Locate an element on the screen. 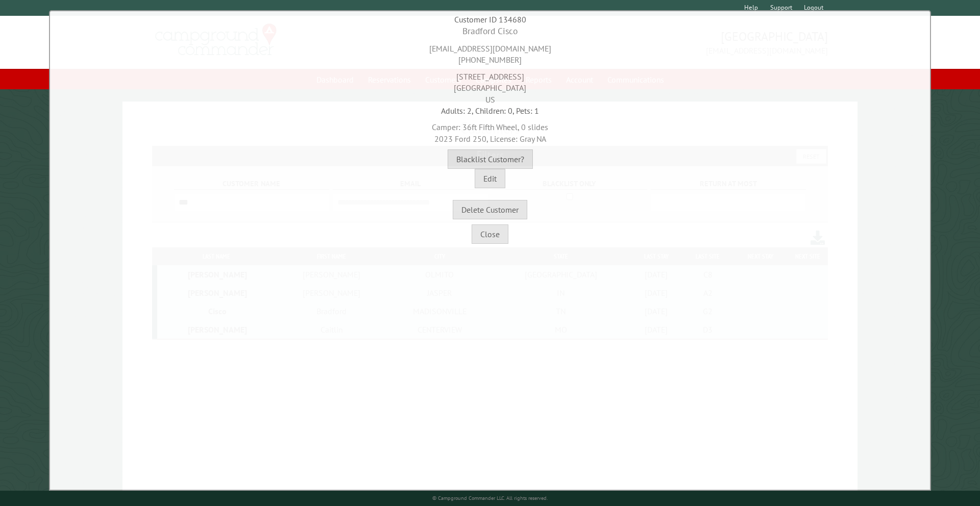 The width and height of the screenshot is (980, 506). button: Delete Customer is located at coordinates (490, 210).